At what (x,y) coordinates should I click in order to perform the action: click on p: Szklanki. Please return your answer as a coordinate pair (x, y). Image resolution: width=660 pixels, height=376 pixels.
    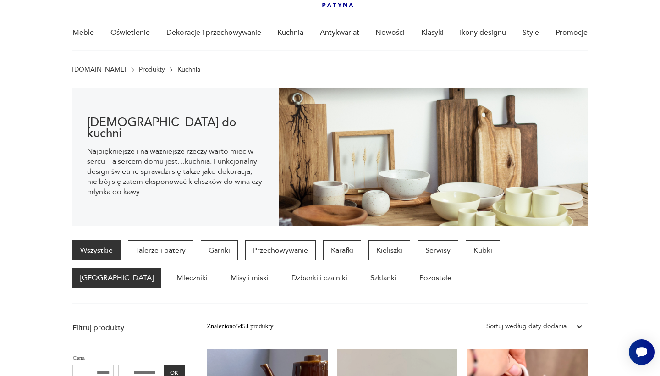
    Looking at the image, I should click on (383, 278).